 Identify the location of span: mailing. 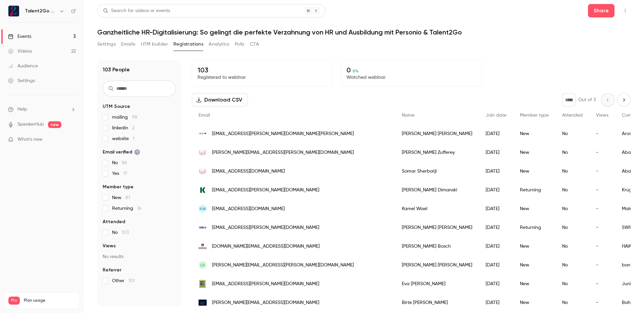
(124, 117).